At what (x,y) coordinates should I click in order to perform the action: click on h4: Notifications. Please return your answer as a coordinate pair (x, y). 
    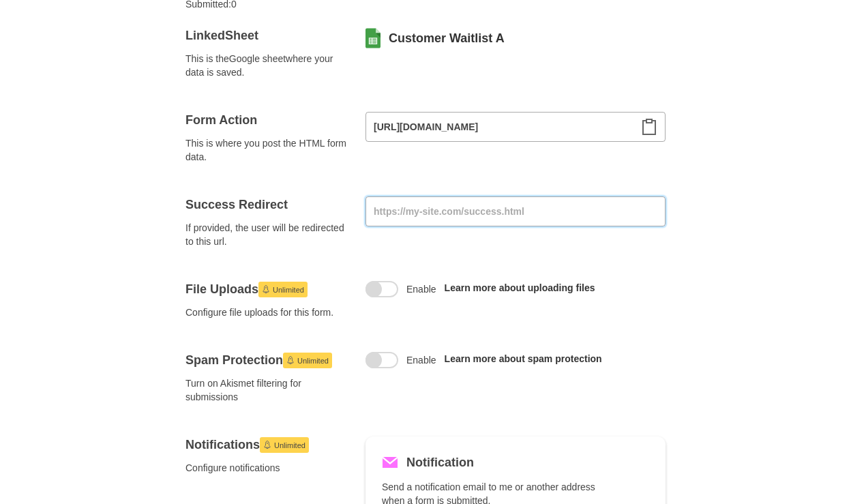
    Looking at the image, I should click on (268, 444).